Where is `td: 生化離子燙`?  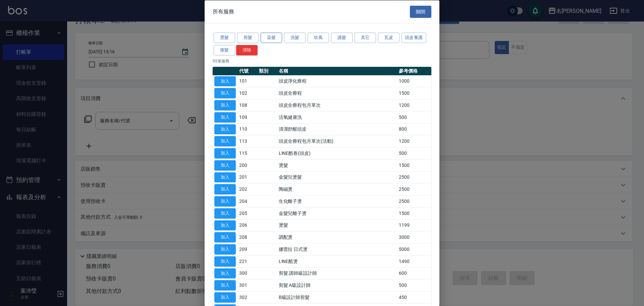 td: 生化離子燙 is located at coordinates (337, 201).